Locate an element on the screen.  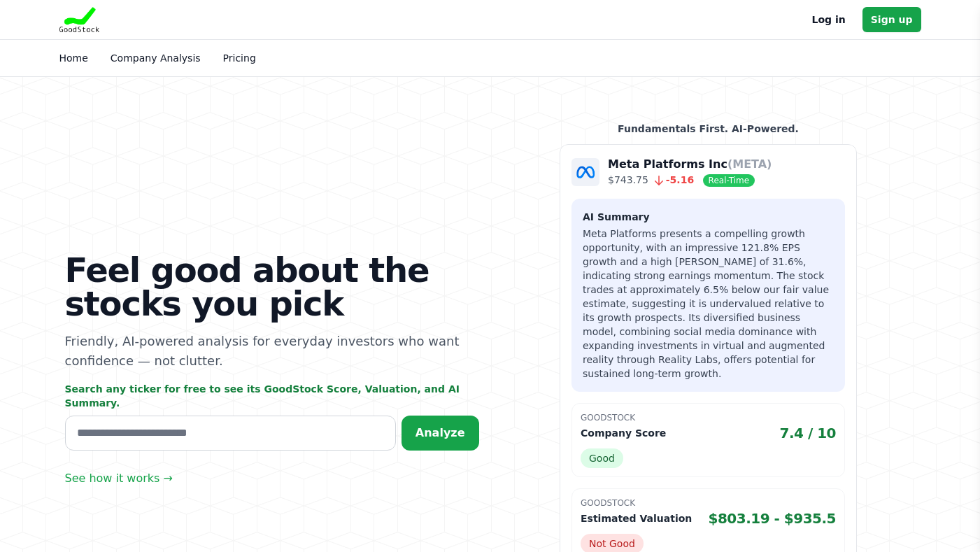
h3: AI Summary is located at coordinates (708, 217).